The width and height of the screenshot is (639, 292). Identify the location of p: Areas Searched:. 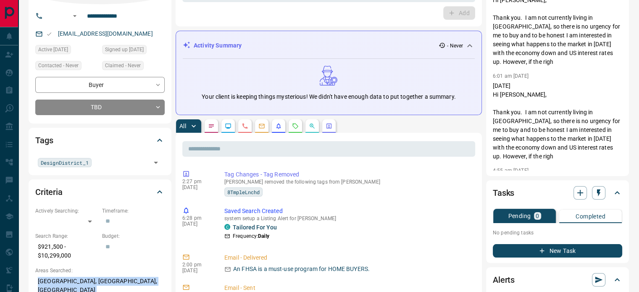
(100, 271).